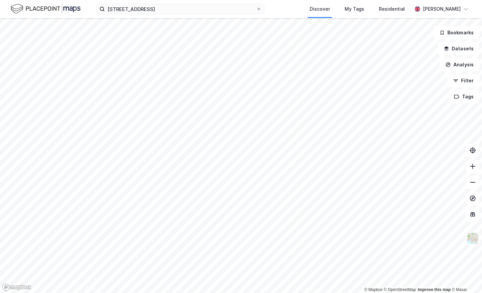 Image resolution: width=482 pixels, height=293 pixels. Describe the element at coordinates (464, 97) in the screenshot. I see `button: Tags` at that location.